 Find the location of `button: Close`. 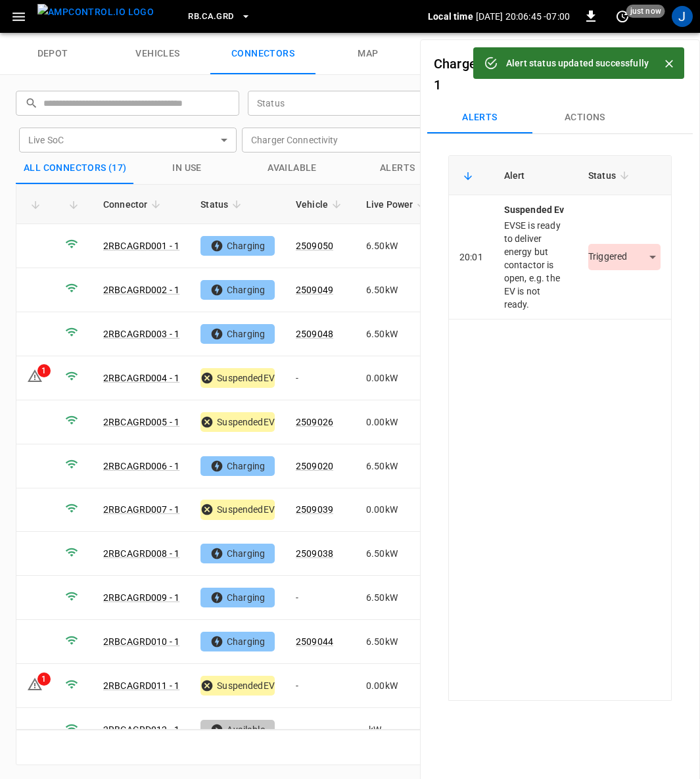

button: Close is located at coordinates (669, 64).